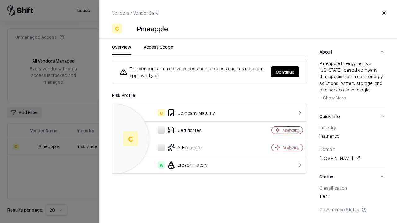  What do you see at coordinates (352, 127) in the screenshot?
I see `div: Industry` at bounding box center [352, 127].